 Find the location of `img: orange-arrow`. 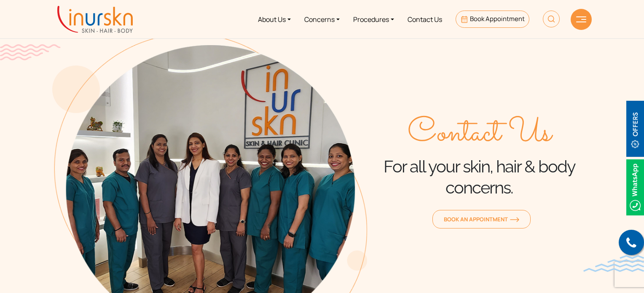

img: orange-arrow is located at coordinates (514, 219).